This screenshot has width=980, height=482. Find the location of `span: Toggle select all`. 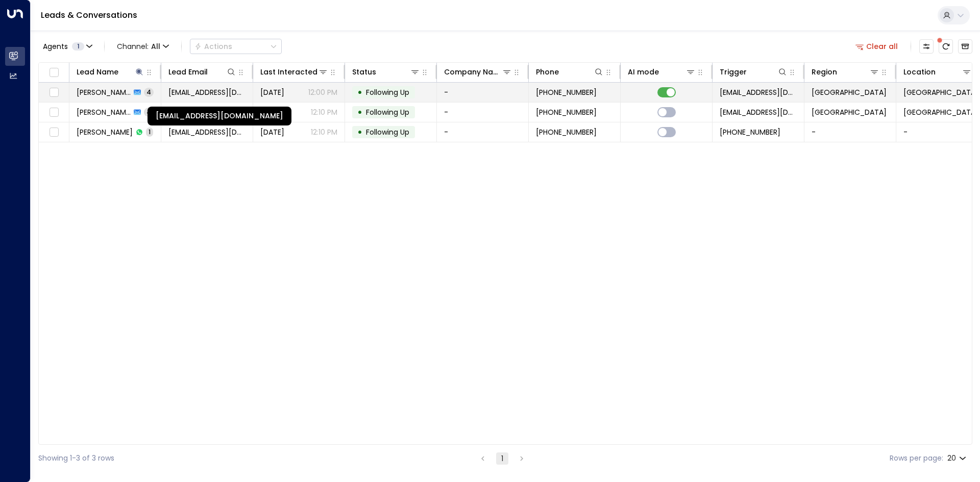

span: Toggle select all is located at coordinates (53, 72).